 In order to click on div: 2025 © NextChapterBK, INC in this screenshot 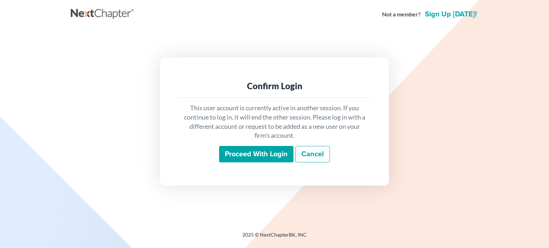, I will do `click(274, 238)`.